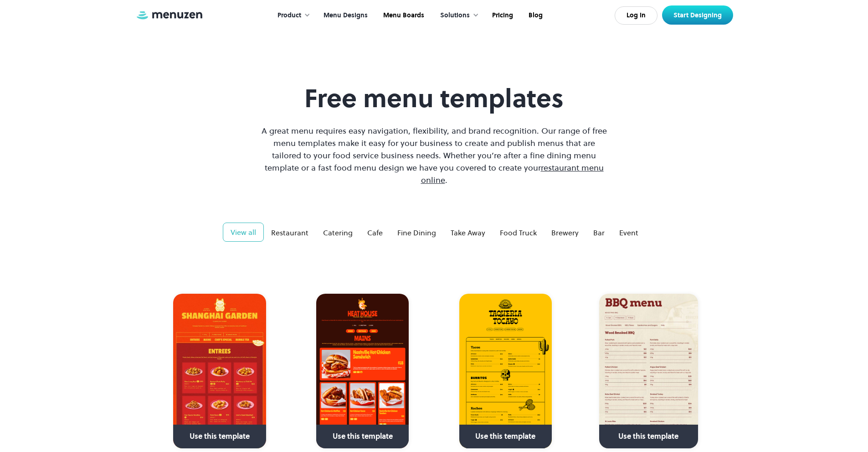 This screenshot has width=868, height=452. I want to click on a: Log In, so click(636, 15).